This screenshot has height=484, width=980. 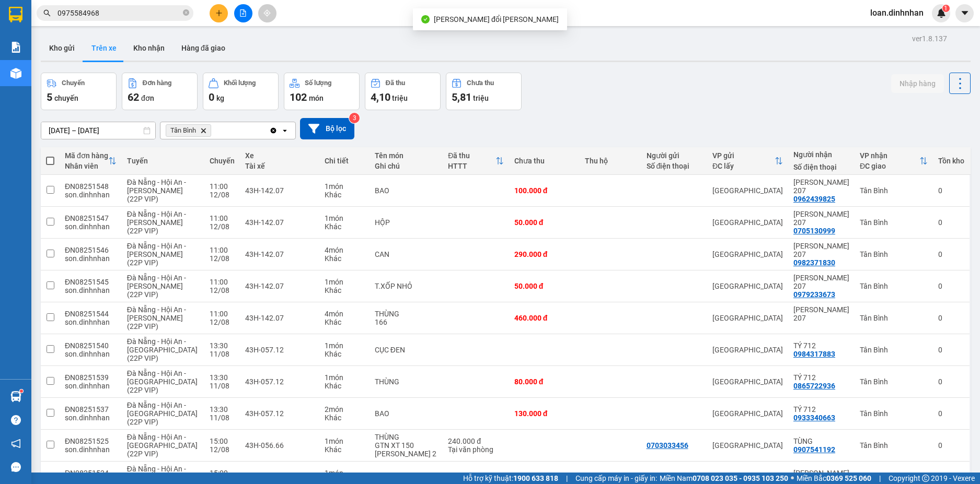 What do you see at coordinates (536, 478) in the screenshot?
I see `strong: 1900 633 818` at bounding box center [536, 478].